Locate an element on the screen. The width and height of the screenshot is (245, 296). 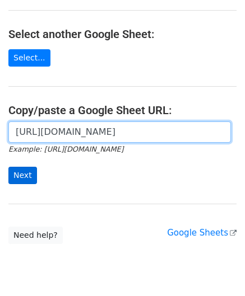
input: Paste your Google Sheet URL here is located at coordinates (119, 132).